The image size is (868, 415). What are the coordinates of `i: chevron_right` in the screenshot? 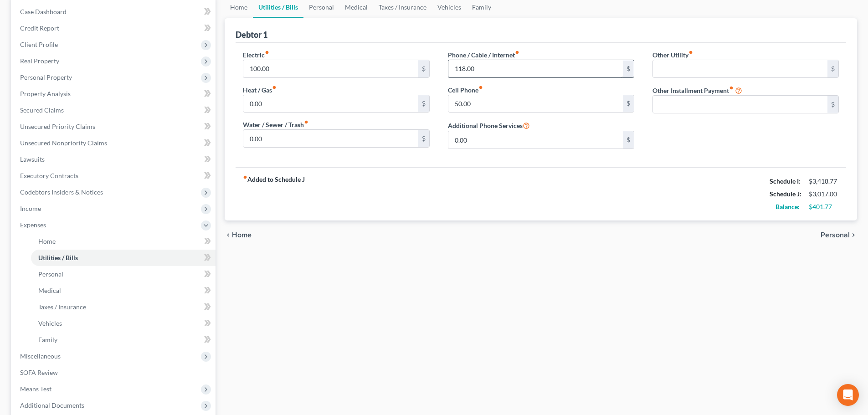 It's located at (853, 235).